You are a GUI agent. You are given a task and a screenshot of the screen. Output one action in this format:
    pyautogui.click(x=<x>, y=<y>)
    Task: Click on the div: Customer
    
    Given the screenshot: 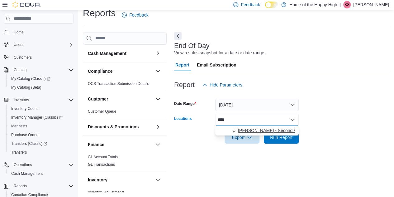 What is the action you would take?
    pyautogui.click(x=125, y=112)
    